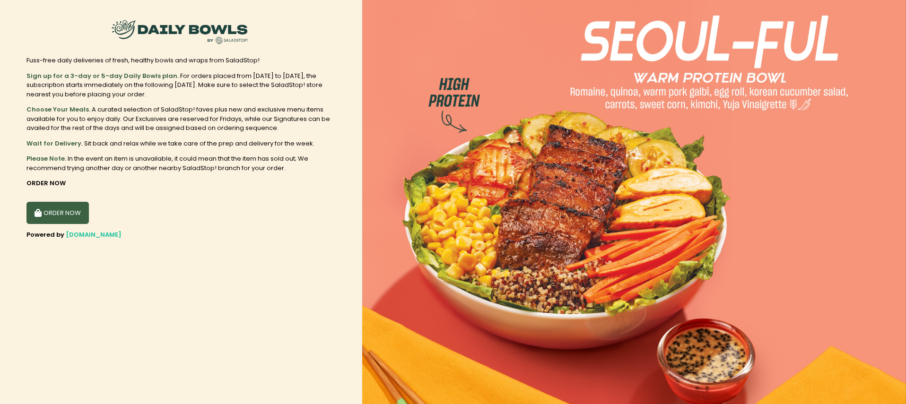 This screenshot has width=906, height=404. I want to click on b: Wait for Delivery., so click(54, 143).